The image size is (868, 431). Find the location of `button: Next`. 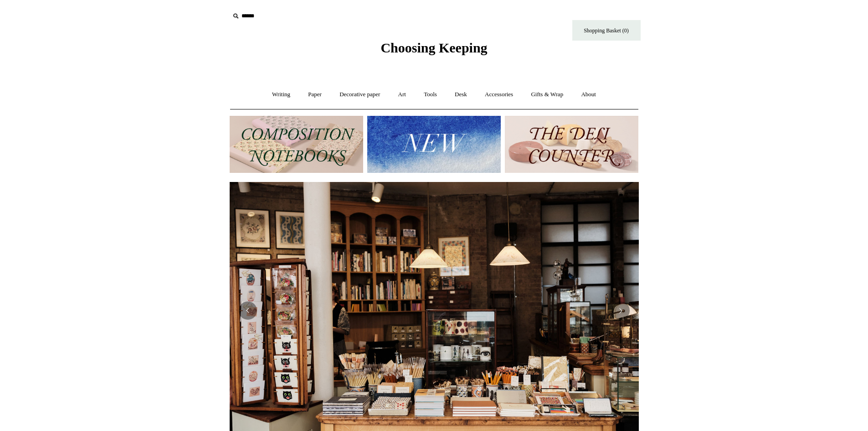

button: Next is located at coordinates (621, 310).